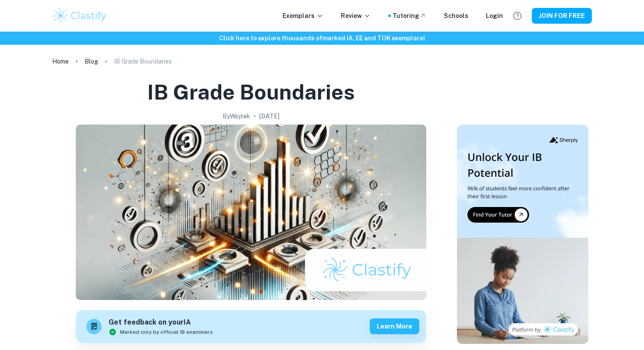  Describe the element at coordinates (456, 16) in the screenshot. I see `a: Schools` at that location.